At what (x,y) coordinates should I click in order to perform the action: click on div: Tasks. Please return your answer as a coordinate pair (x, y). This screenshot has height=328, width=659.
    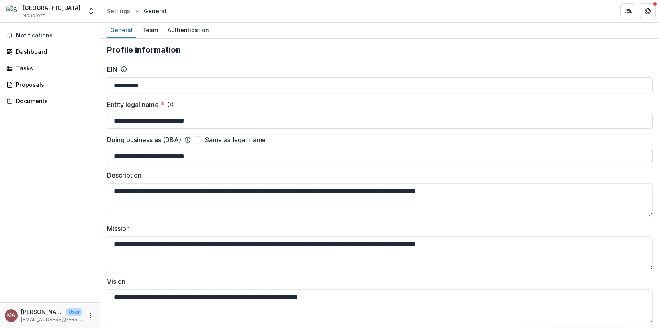
    Looking at the image, I should click on (53, 68).